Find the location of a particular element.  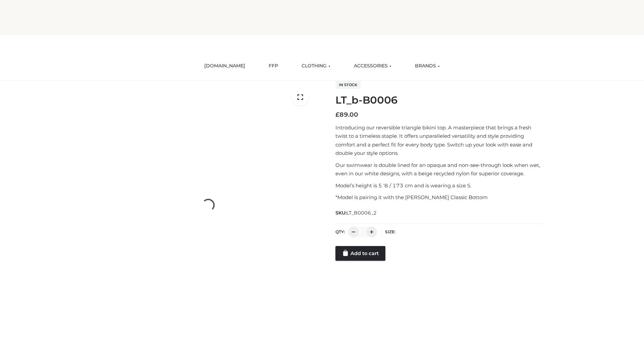

p: Our swimwear is double lined for an opaque and non-see-through look when wet, even in our white d... is located at coordinates (439, 170).